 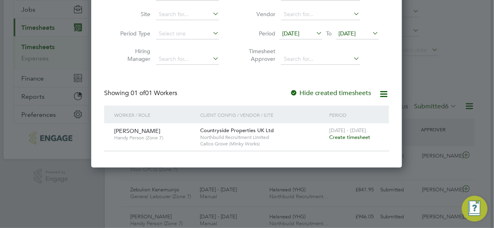 What do you see at coordinates (138, 93) in the screenshot?
I see `span: 01 of` at bounding box center [138, 93].